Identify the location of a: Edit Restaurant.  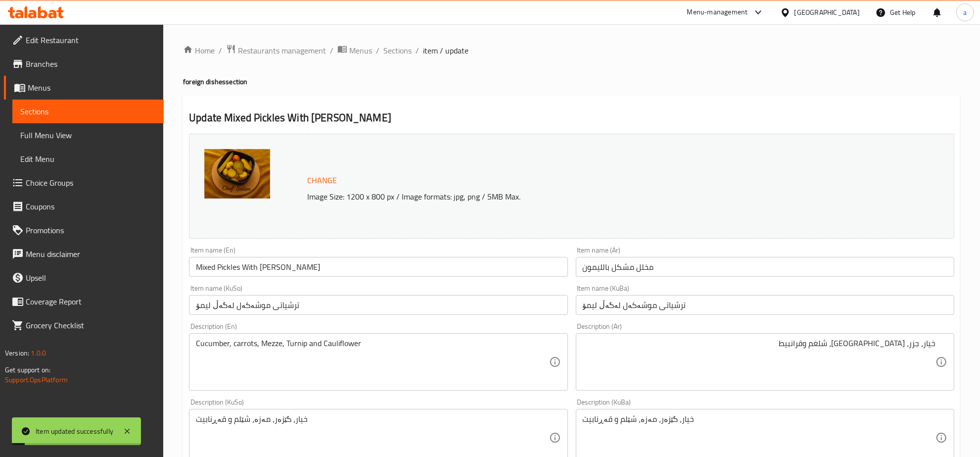
(84, 40).